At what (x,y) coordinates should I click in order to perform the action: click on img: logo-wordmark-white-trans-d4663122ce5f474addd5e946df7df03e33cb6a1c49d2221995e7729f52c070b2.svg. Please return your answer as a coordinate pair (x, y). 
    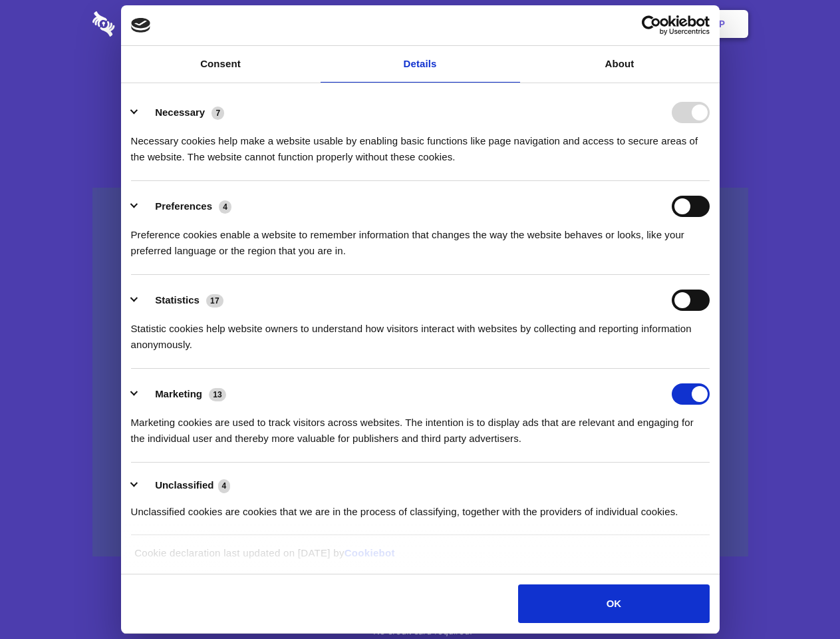
    Looking at the image, I should click on (149, 24).